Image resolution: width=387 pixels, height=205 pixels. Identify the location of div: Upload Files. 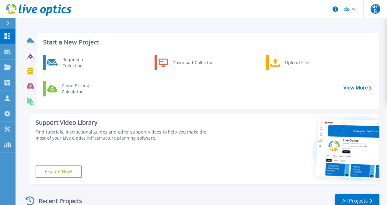
(305, 63).